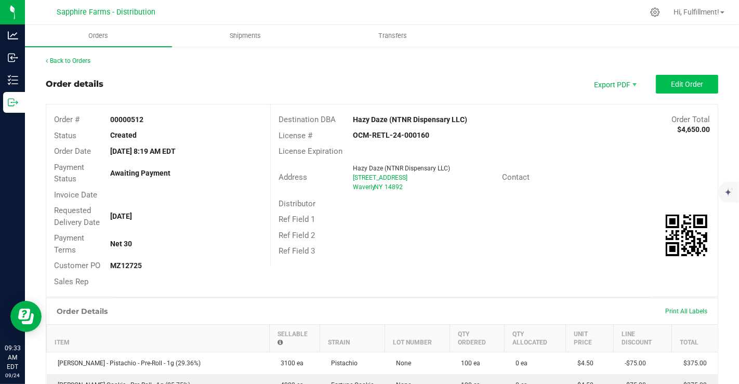 Image resolution: width=739 pixels, height=384 pixels. Describe the element at coordinates (127, 120) in the screenshot. I see `strong: 00000512` at that location.